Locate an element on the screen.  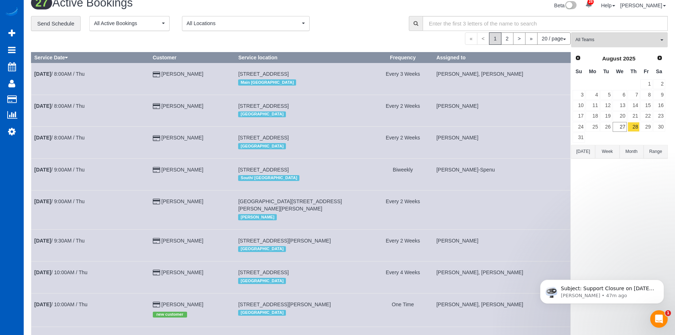
input: Enter the first 3 letters of the name to search is located at coordinates (545, 23).